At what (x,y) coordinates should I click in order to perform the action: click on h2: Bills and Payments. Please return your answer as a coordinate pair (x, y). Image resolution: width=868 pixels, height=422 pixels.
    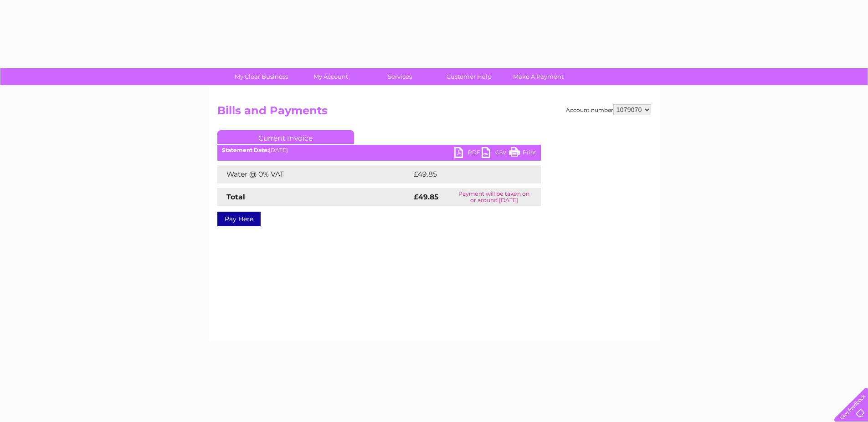
    Looking at the image, I should click on (434, 113).